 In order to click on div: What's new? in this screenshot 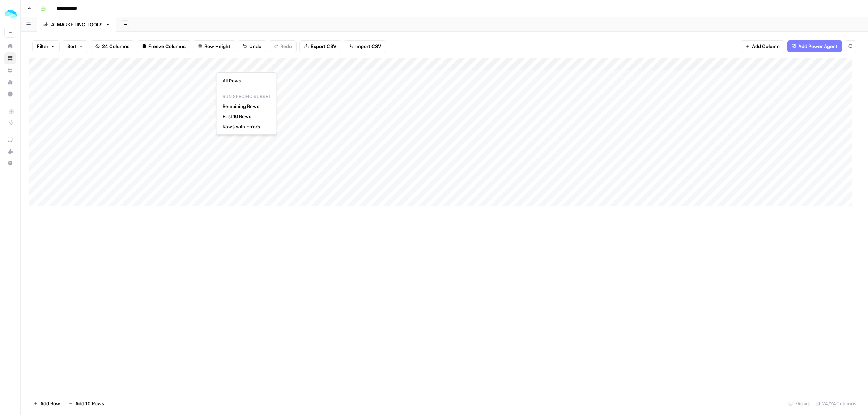, I will do `click(10, 151)`.